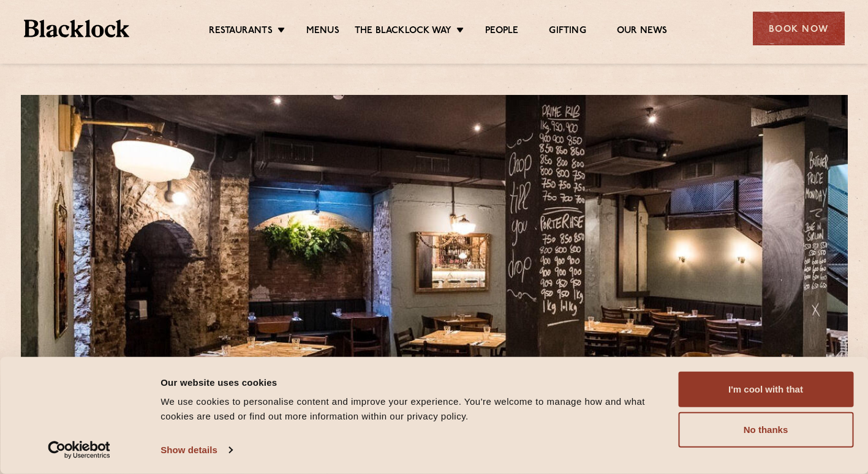  I want to click on a: Show details, so click(196, 450).